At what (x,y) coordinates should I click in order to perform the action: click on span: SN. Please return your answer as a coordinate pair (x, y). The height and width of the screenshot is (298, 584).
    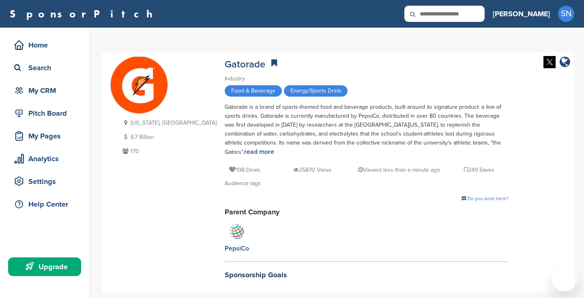
    Looking at the image, I should click on (566, 14).